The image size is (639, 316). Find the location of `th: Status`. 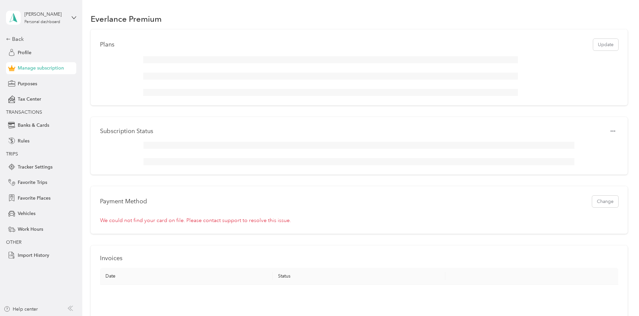

th: Status is located at coordinates (359, 277).